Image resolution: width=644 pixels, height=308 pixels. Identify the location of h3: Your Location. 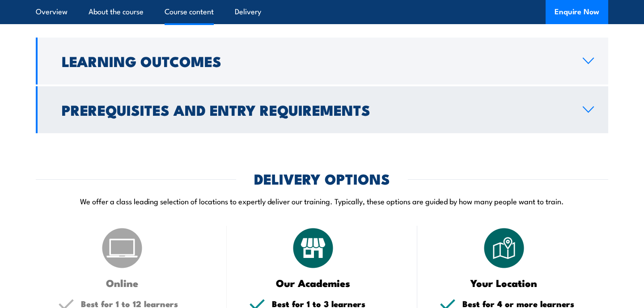
(504, 282).